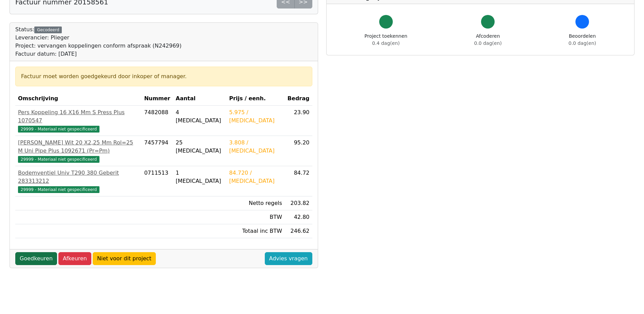 Image resolution: width=644 pixels, height=314 pixels. Describe the element at coordinates (200, 99) in the screenshot. I see `th: Aantal` at that location.